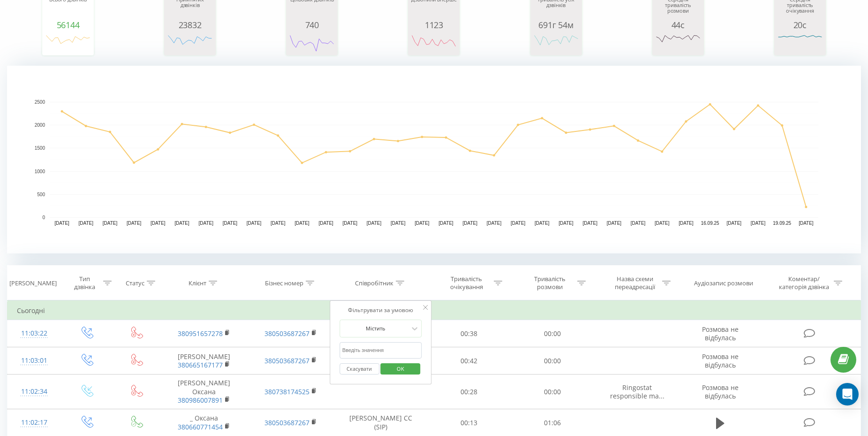 The height and width of the screenshot is (436, 868). Describe the element at coordinates (41, 194) in the screenshot. I see `text: 500` at that location.